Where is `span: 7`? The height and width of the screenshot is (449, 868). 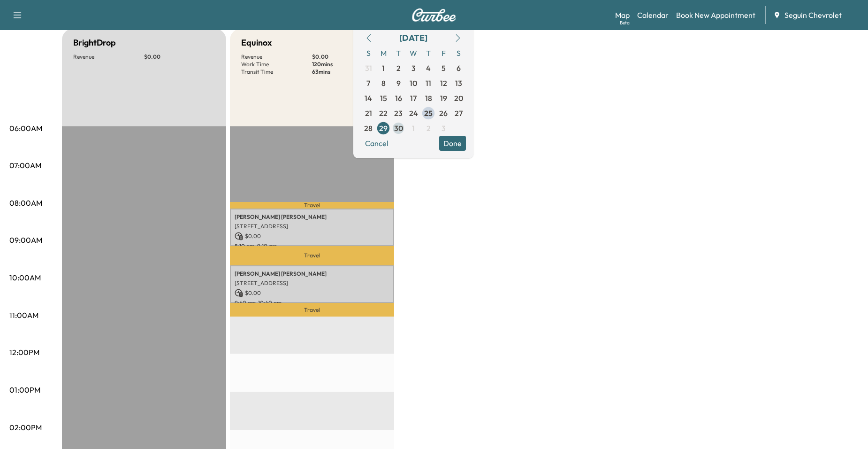
span: 7 is located at coordinates (369, 83).